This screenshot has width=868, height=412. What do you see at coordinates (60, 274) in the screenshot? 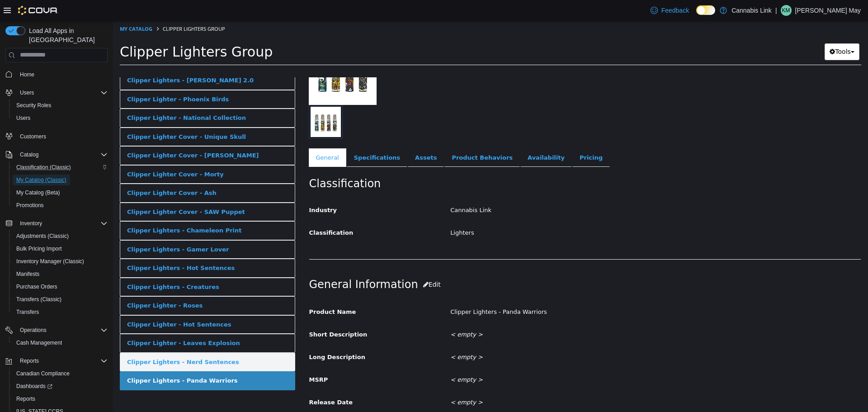
I see `button: Manifests` at bounding box center [60, 274].